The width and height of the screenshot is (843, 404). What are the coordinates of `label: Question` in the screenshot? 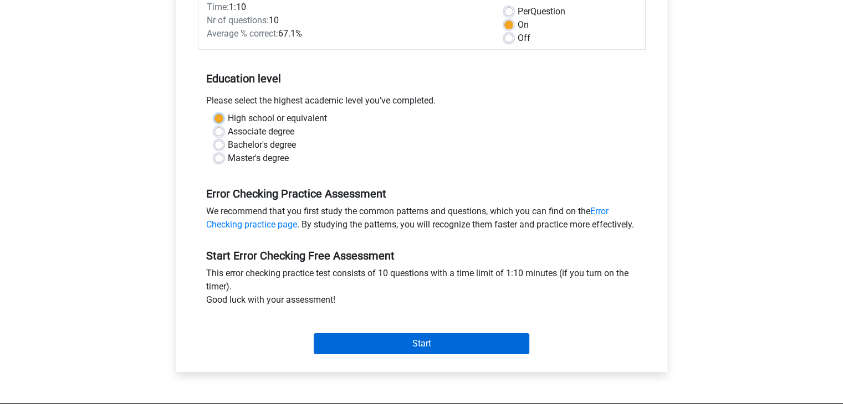 It's located at (541, 12).